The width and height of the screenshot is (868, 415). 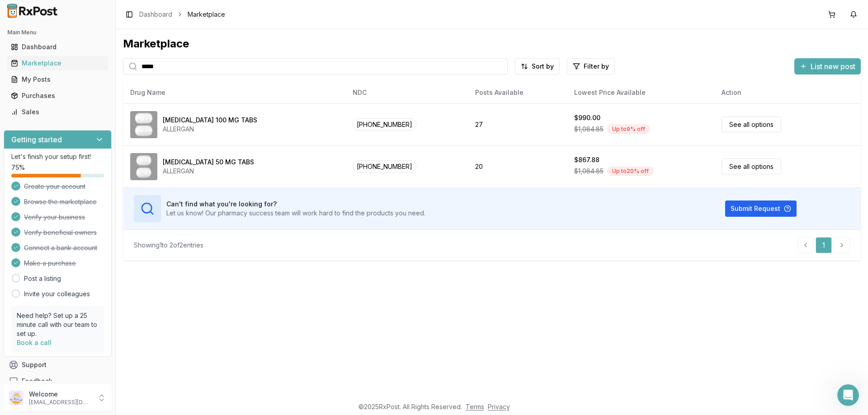 I want to click on span: Create your account, so click(x=55, y=187).